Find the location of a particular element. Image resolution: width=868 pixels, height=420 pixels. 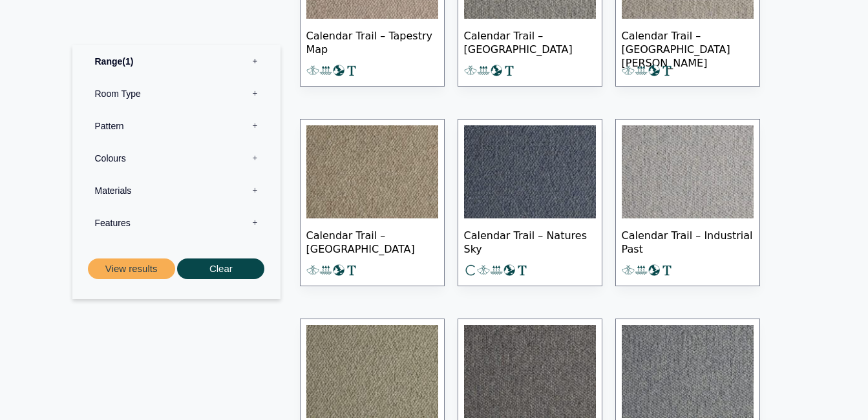

span: Calendar Trail – Natures Sky is located at coordinates (530, 241).